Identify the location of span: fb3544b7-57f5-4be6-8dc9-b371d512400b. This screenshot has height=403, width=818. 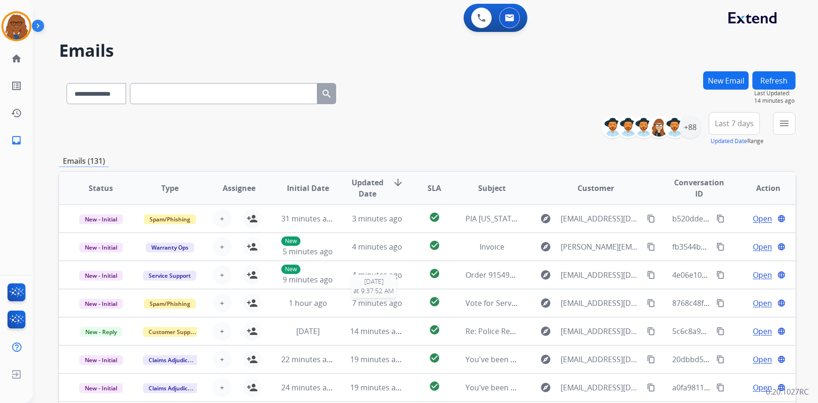
(744, 247).